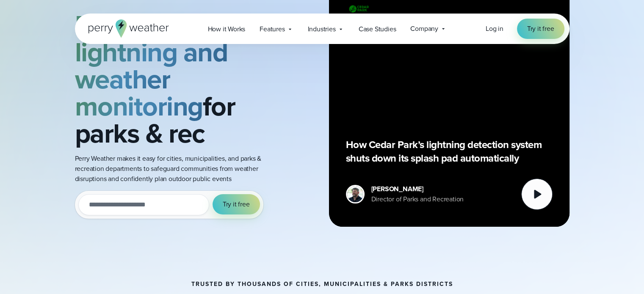  What do you see at coordinates (377, 29) in the screenshot?
I see `a: Case Studies` at bounding box center [377, 29].